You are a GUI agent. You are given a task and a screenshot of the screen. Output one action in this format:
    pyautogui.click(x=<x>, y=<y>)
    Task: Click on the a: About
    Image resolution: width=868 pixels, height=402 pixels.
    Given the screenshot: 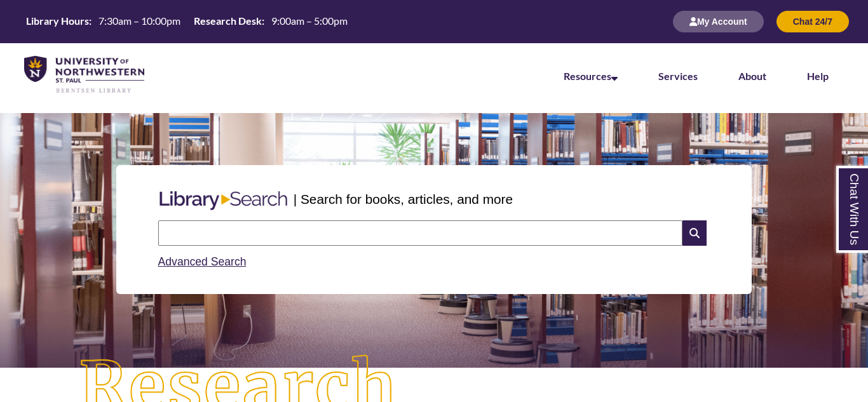 What is the action you would take?
    pyautogui.click(x=753, y=76)
    